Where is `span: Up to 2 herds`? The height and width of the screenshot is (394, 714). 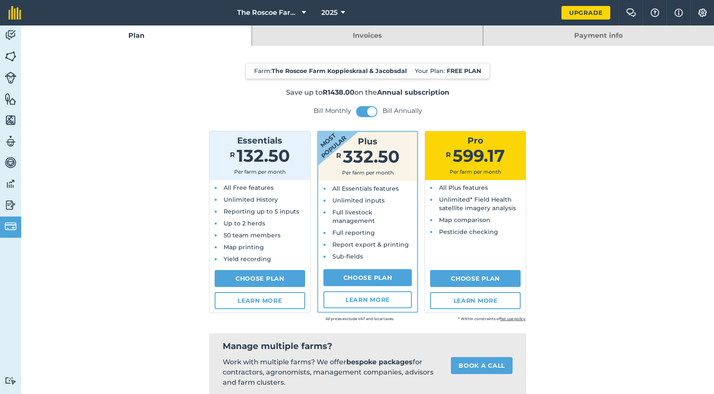
span: Up to 2 herds is located at coordinates (244, 224).